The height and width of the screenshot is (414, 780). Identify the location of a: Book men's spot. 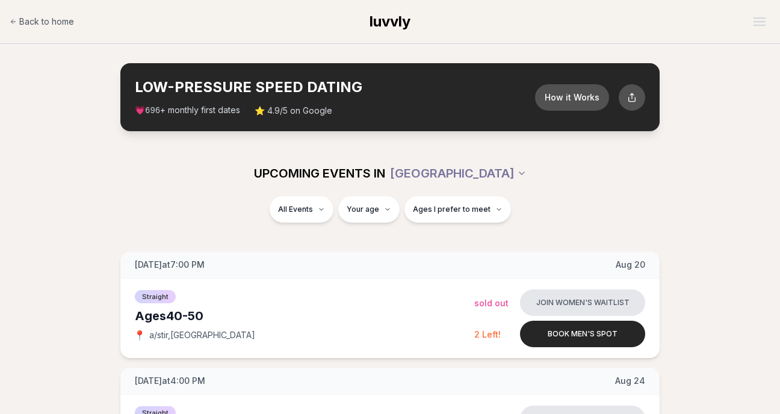
(582, 334).